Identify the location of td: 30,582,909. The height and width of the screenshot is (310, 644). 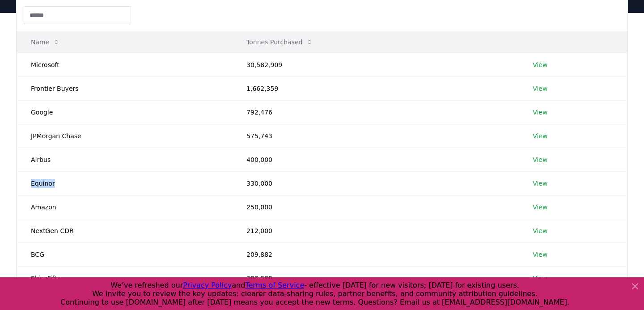
(375, 64).